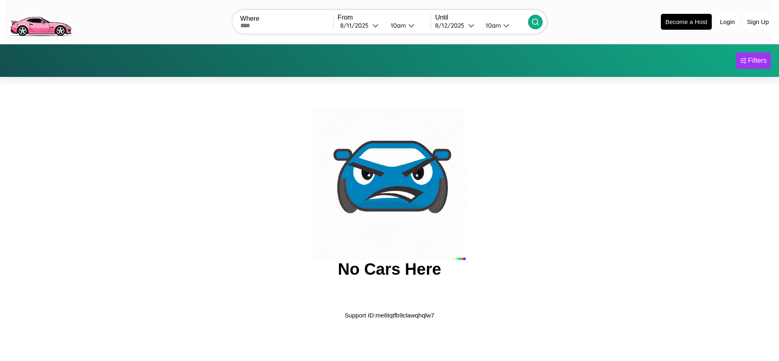  Describe the element at coordinates (451, 25) in the screenshot. I see `div: 8 / 12 / 2025` at that location.